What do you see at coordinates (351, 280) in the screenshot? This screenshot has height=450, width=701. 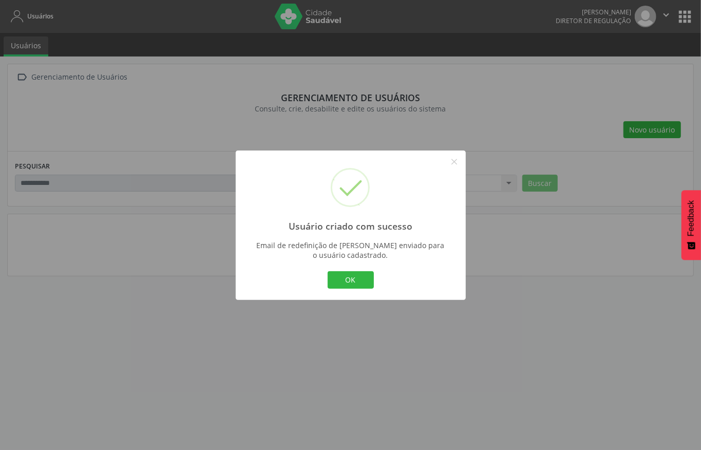 I see `button: OK` at bounding box center [351, 280].